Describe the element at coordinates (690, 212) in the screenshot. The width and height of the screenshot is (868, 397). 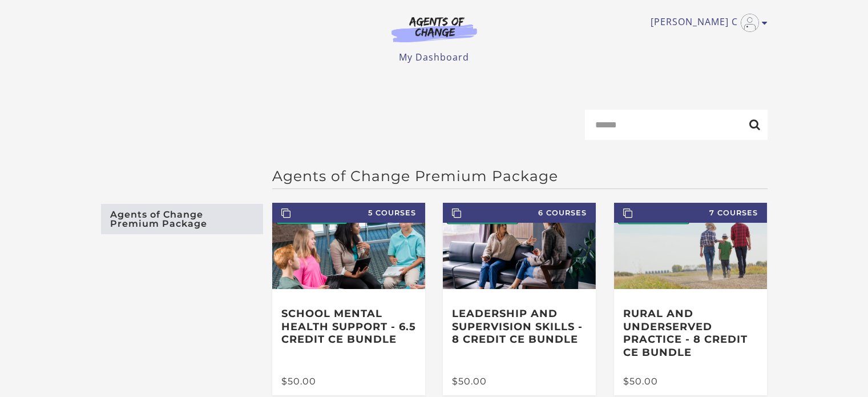
I see `span: 7 Courses` at that location.